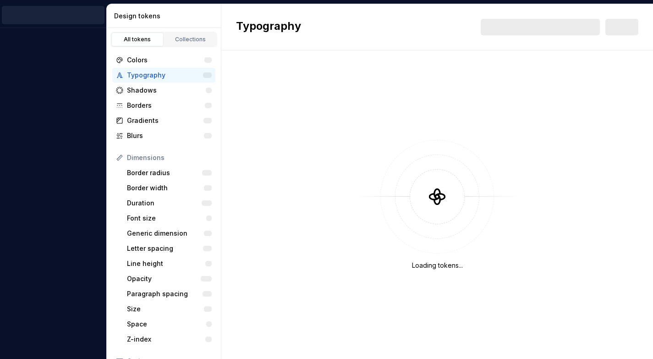 The height and width of the screenshot is (359, 653). I want to click on a: Paragraph spacing, so click(169, 294).